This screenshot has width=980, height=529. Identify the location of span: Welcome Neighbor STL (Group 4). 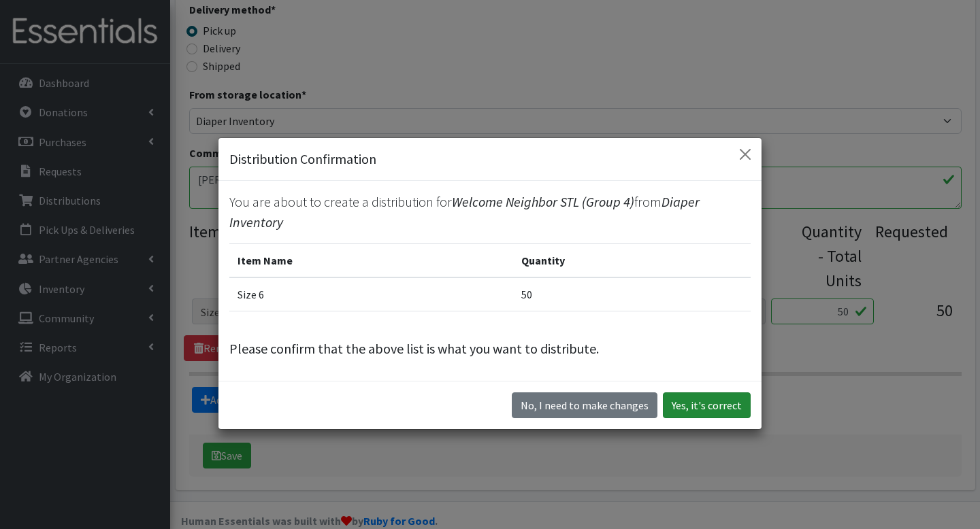
(543, 201).